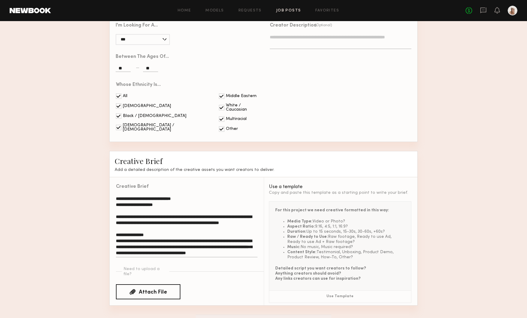 This screenshot has height=318, width=527. Describe the element at coordinates (346, 226) in the screenshot. I see `li: 9:16, 4:5, 1:1, 16:9?` at that location.